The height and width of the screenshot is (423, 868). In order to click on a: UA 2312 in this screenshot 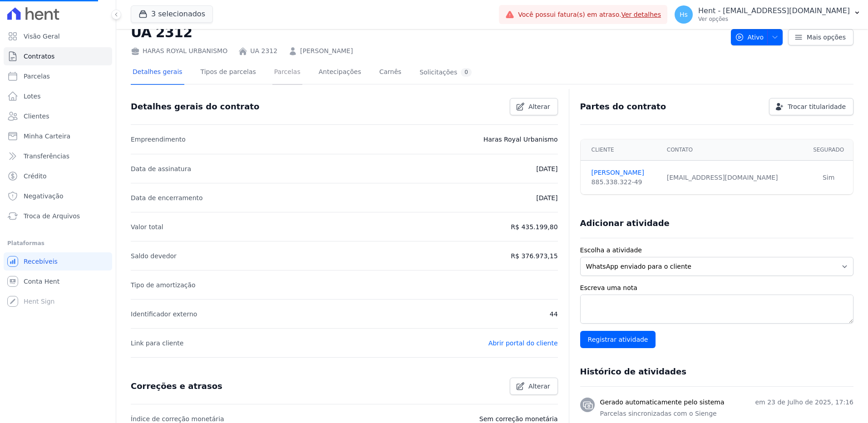, I will do `click(264, 51)`.